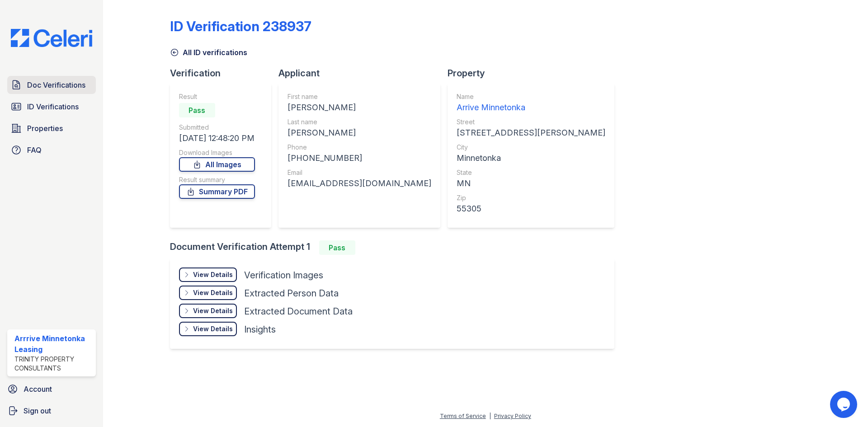  Describe the element at coordinates (291, 293) in the screenshot. I see `div: Extracted Person Data` at that location.